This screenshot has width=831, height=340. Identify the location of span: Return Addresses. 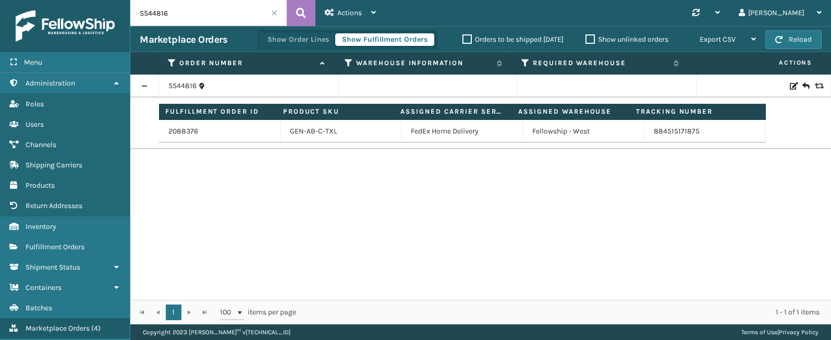
(54, 205).